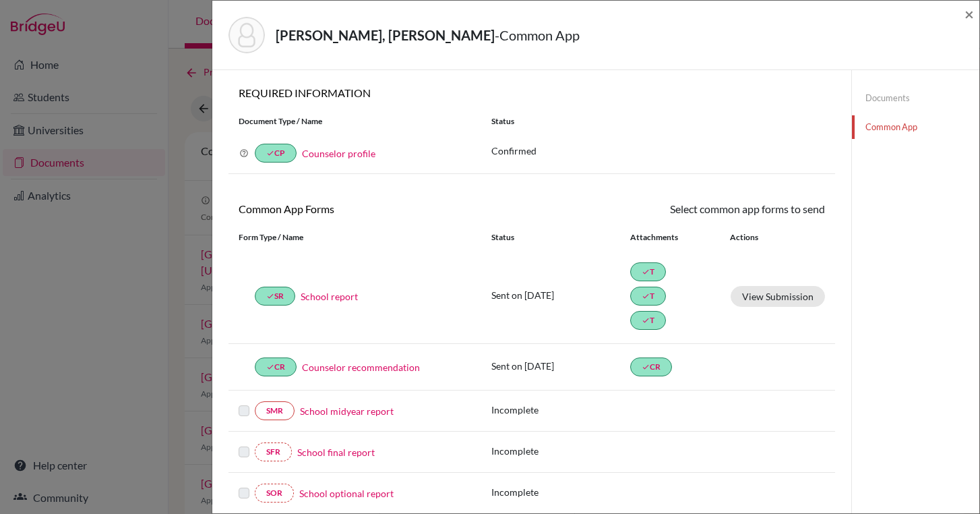 The height and width of the screenshot is (514, 980). I want to click on p: Confirmed, so click(658, 150).